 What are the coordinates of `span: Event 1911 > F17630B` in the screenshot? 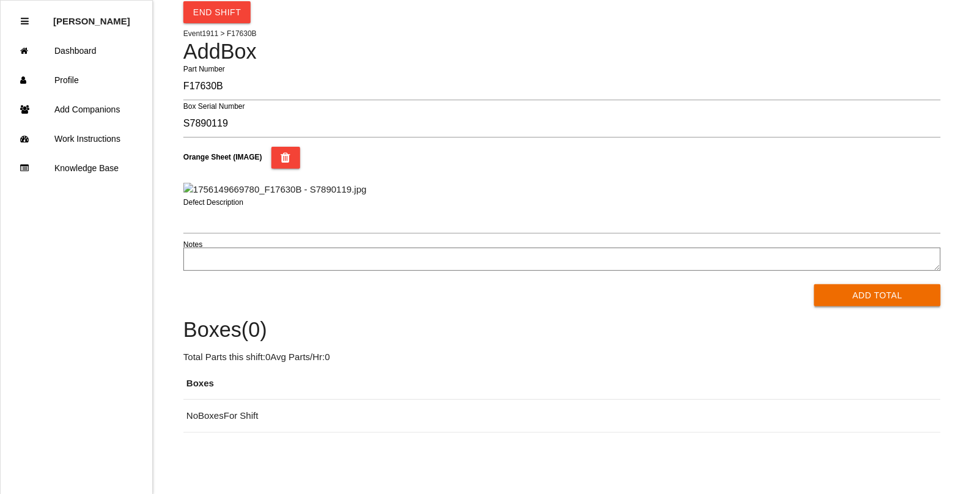 It's located at (220, 34).